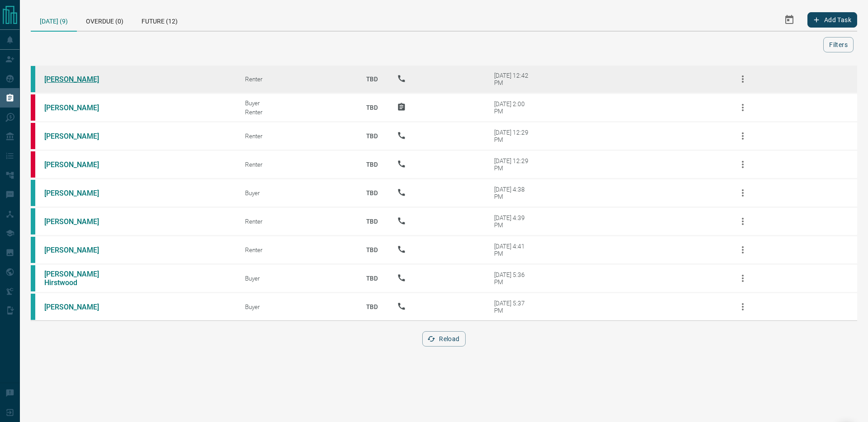  Describe the element at coordinates (444, 339) in the screenshot. I see `button: Reload` at that location.